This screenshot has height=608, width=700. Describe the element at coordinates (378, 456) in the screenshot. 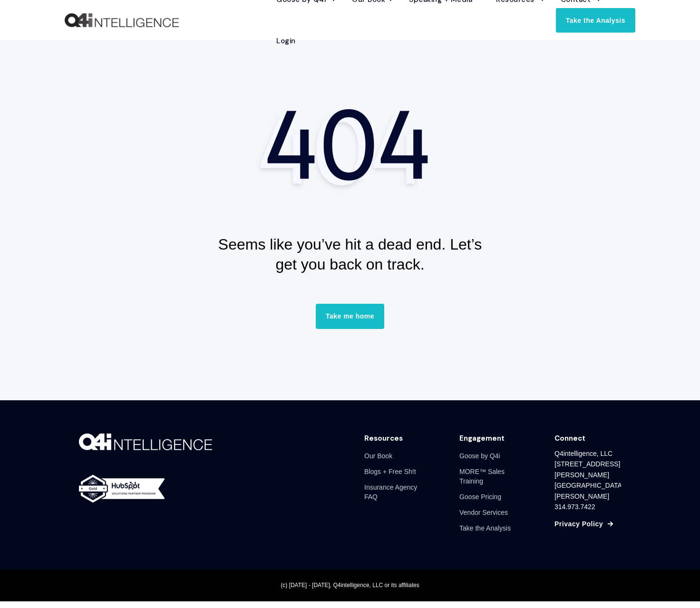

I see `a: Our Book` at that location.